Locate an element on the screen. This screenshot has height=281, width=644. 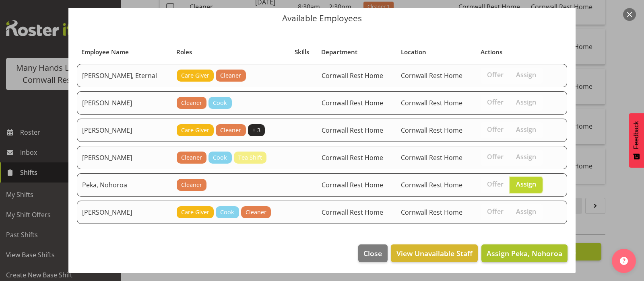
span: Feedback is located at coordinates (636, 135).